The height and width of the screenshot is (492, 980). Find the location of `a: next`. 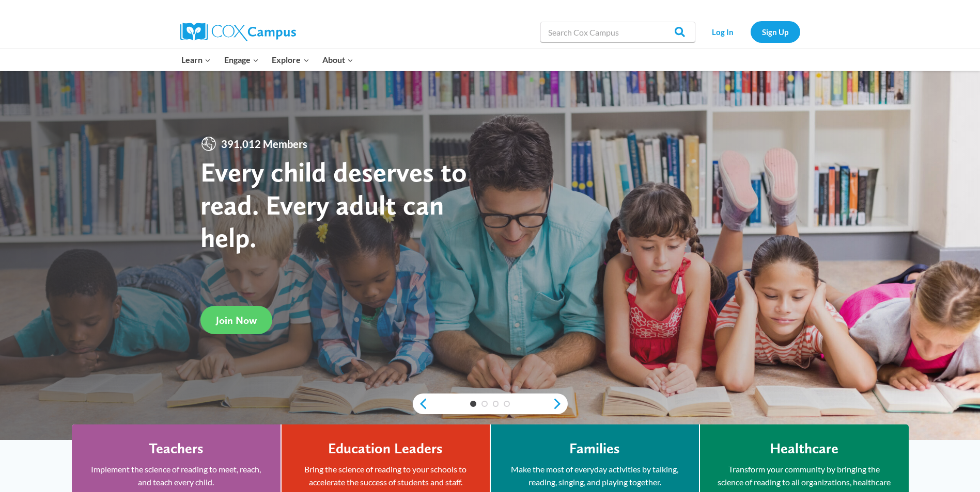

a: next is located at coordinates (560, 404).